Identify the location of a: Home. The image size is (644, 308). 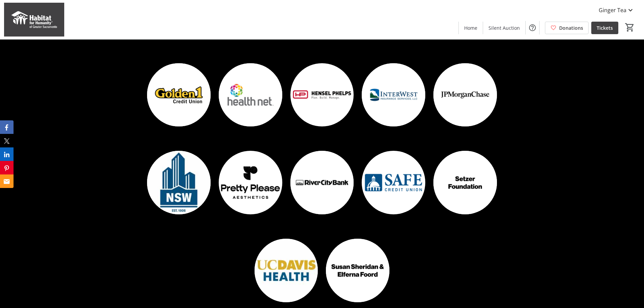
(471, 28).